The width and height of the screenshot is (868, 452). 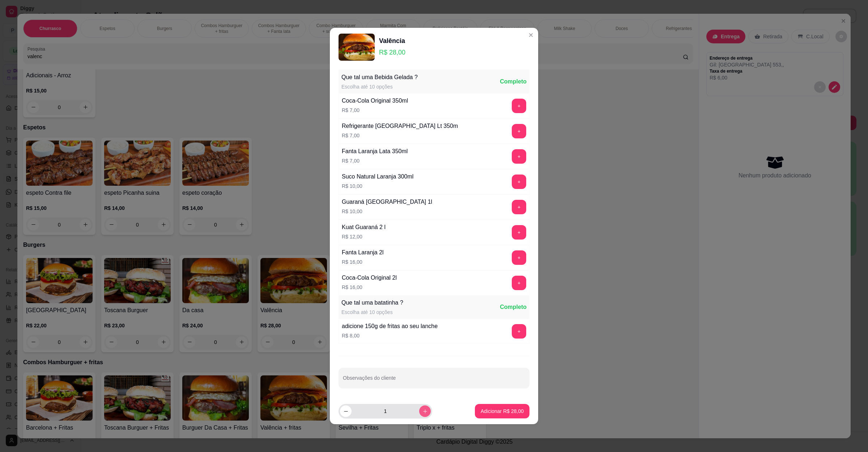 I want to click on div: Coca-Cola Original 350ml, so click(x=375, y=101).